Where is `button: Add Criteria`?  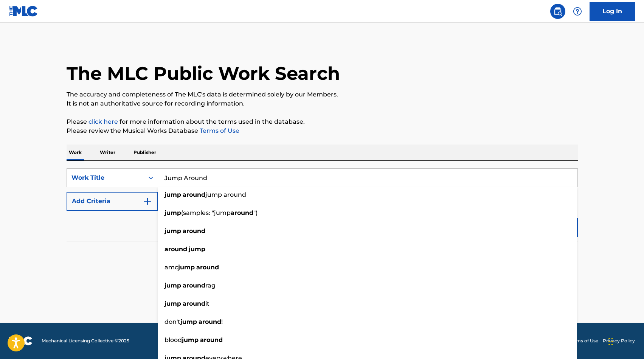 button: Add Criteria is located at coordinates (112, 201).